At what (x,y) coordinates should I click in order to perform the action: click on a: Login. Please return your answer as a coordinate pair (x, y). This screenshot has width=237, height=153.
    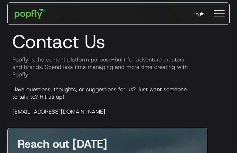
    Looking at the image, I should click on (199, 14).